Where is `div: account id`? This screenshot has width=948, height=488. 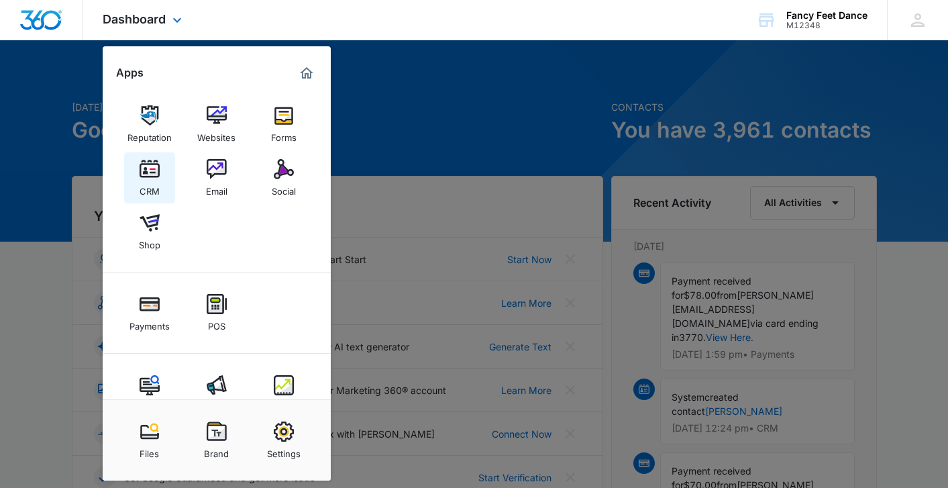 div: account id is located at coordinates (827, 25).